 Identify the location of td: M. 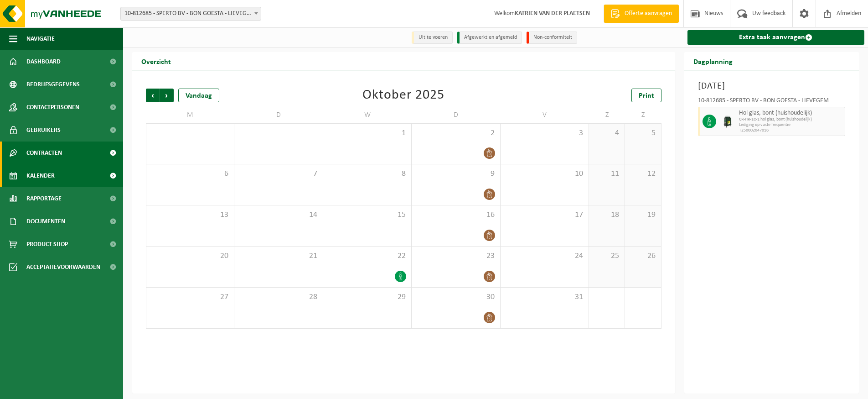
(190, 115).